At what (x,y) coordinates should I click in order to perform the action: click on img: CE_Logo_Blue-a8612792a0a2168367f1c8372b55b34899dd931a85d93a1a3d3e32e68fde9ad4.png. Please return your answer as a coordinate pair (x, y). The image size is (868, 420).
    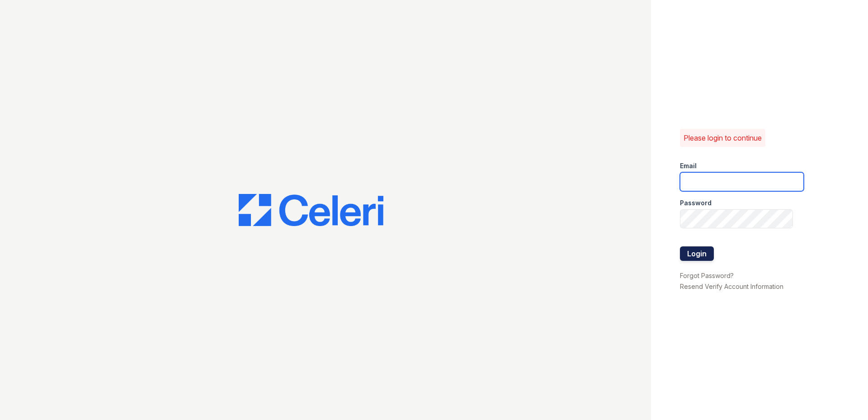
    Looking at the image, I should click on (311, 210).